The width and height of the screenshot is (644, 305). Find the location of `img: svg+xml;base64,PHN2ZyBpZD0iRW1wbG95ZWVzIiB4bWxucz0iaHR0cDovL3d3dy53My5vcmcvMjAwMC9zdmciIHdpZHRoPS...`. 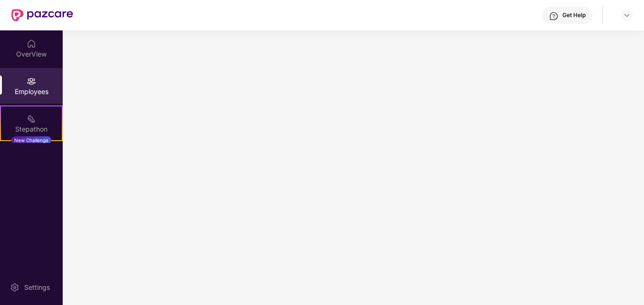

img: svg+xml;base64,PHN2ZyBpZD0iRW1wbG95ZWVzIiB4bWxucz0iaHR0cDovL3d3dy53My5vcmcvMjAwMC9zdmciIHdpZHRoPS... is located at coordinates (31, 81).